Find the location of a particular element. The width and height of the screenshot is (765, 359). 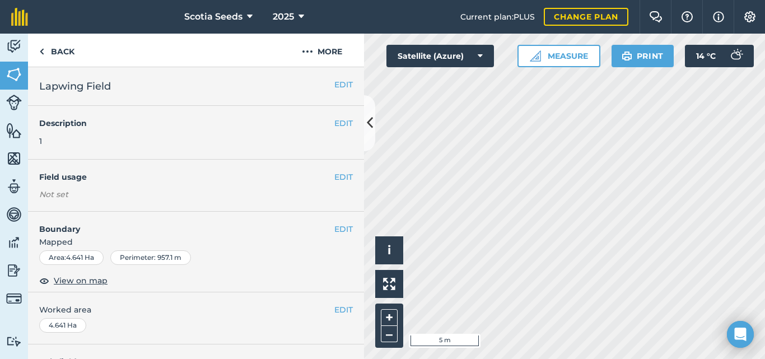

span: View on map is located at coordinates (81, 281).